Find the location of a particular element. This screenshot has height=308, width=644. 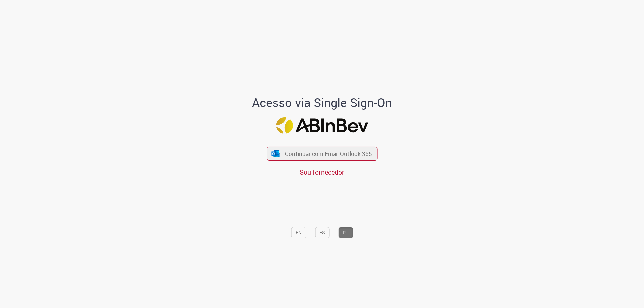

button: EN is located at coordinates (299, 233).